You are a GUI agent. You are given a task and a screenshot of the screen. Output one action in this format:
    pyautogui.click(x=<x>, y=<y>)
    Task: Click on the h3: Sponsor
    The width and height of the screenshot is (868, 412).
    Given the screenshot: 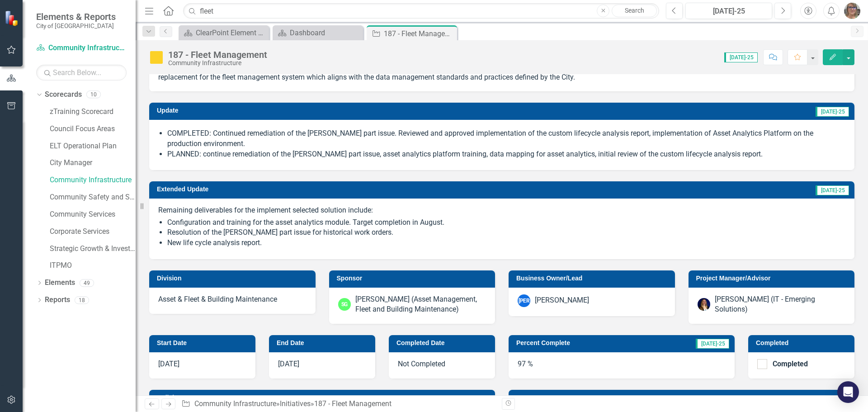 What is the action you would take?
    pyautogui.click(x=414, y=278)
    